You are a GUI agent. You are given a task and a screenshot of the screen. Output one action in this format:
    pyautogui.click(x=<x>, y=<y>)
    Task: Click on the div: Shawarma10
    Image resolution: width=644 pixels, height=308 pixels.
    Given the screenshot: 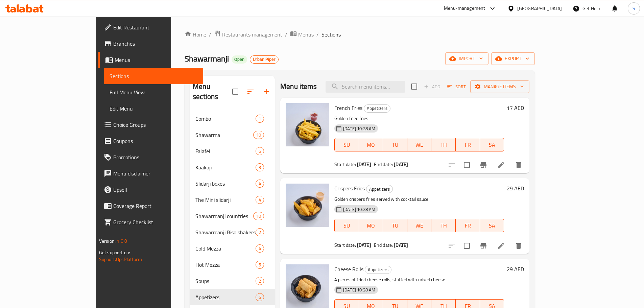 What is the action you would take?
    pyautogui.click(x=232, y=135)
    